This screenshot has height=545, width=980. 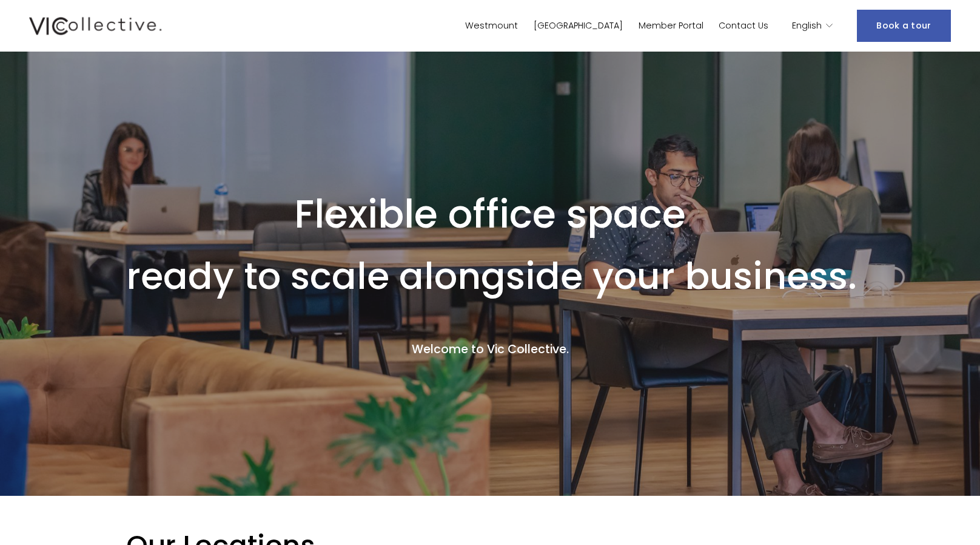 What do you see at coordinates (490, 350) in the screenshot?
I see `h4: Welcome to Vic Collective.` at bounding box center [490, 350].